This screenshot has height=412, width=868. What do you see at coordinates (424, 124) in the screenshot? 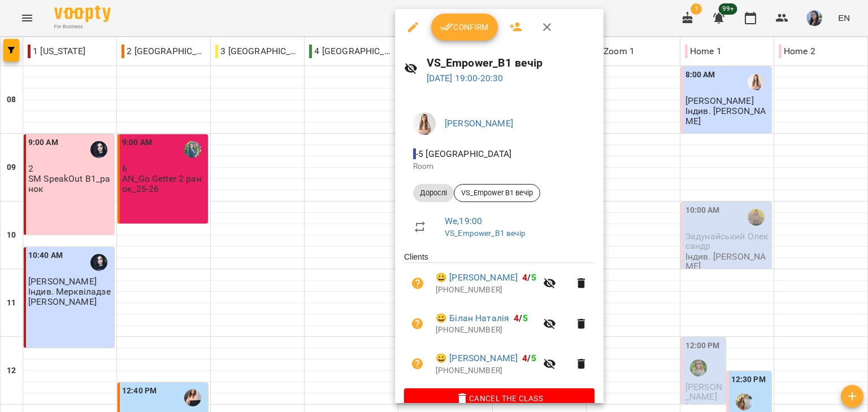
I see `img: 991d444c6ac07fb383591aa534ce9324.png` at bounding box center [424, 124].